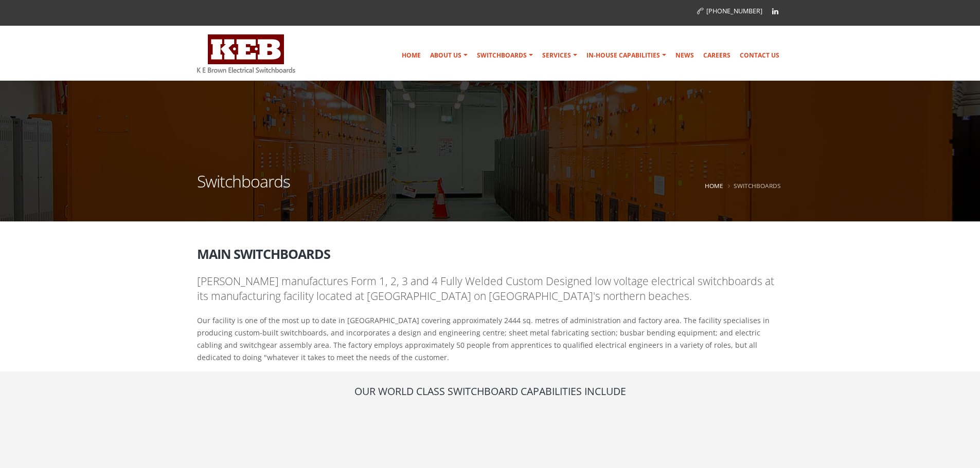  Describe the element at coordinates (626, 55) in the screenshot. I see `a: In-house Capabilities` at that location.